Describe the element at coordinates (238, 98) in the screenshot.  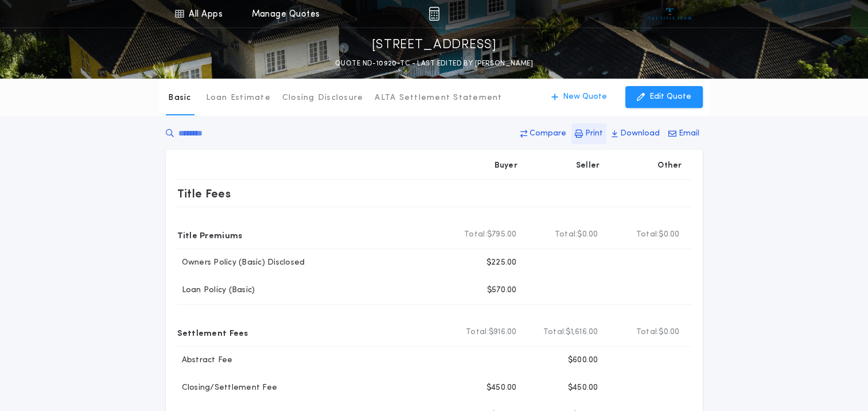
I see `p: Loan Estimate` at that location.